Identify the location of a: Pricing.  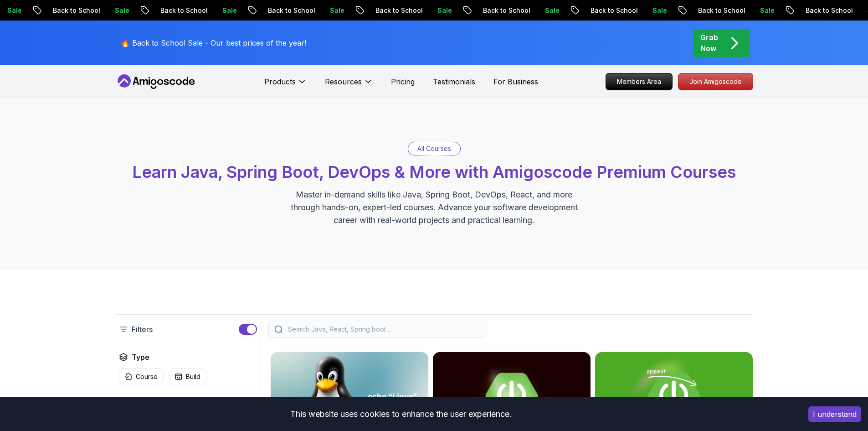
(403, 82).